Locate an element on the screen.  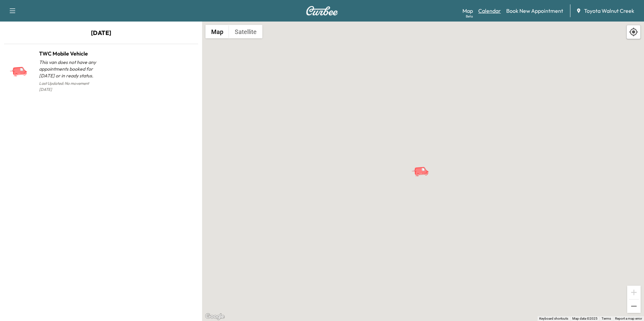
h1: TWC Mobile Vehicle is located at coordinates (70, 54).